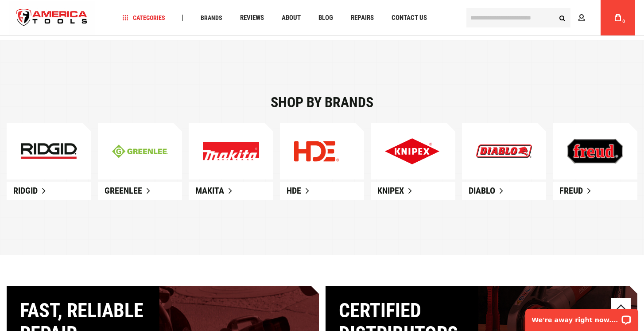 The image size is (644, 331). I want to click on div: Shop by brands, so click(322, 103).